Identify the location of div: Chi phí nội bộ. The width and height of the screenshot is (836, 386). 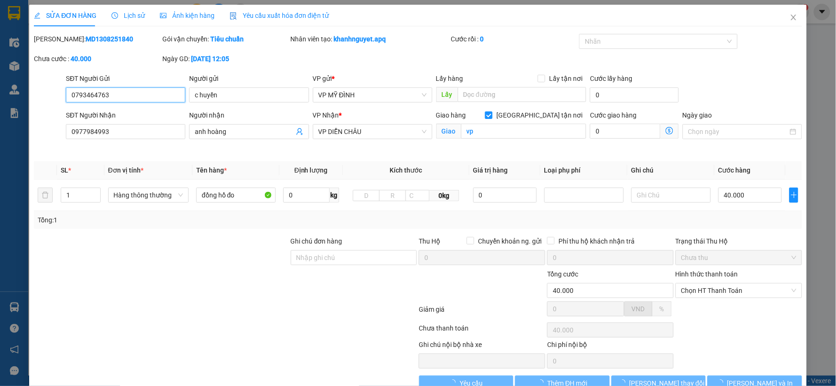
(610, 347).